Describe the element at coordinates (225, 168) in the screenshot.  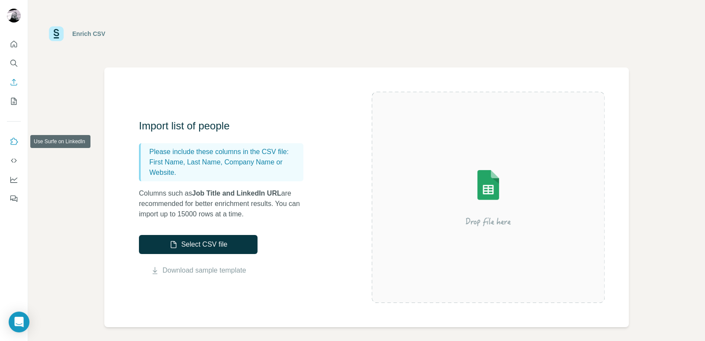
I see `p: First Name, Last Name, Company Name or Website.` at that location.